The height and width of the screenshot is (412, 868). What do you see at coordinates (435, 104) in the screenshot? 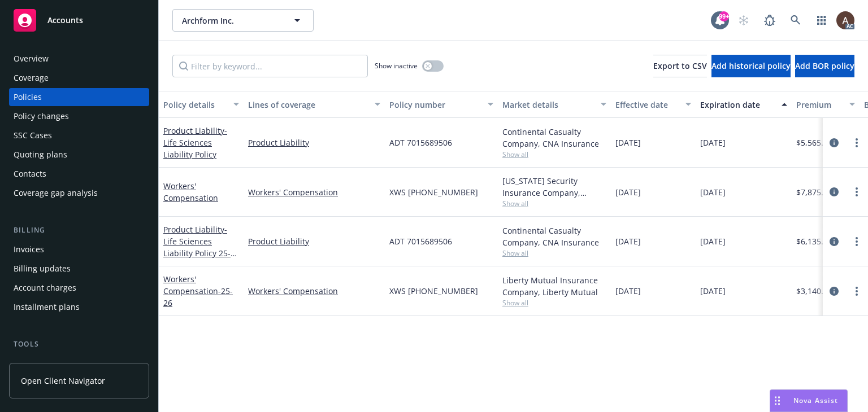
I see `div: Policy number` at bounding box center [435, 104].